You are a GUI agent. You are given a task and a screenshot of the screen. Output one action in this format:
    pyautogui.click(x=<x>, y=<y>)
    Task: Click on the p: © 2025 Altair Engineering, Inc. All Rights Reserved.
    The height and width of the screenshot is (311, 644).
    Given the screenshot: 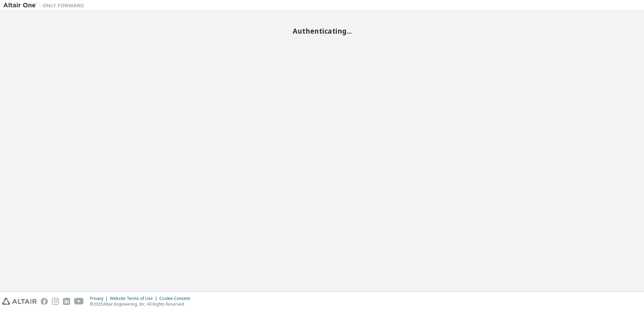 What is the action you would take?
    pyautogui.click(x=142, y=304)
    